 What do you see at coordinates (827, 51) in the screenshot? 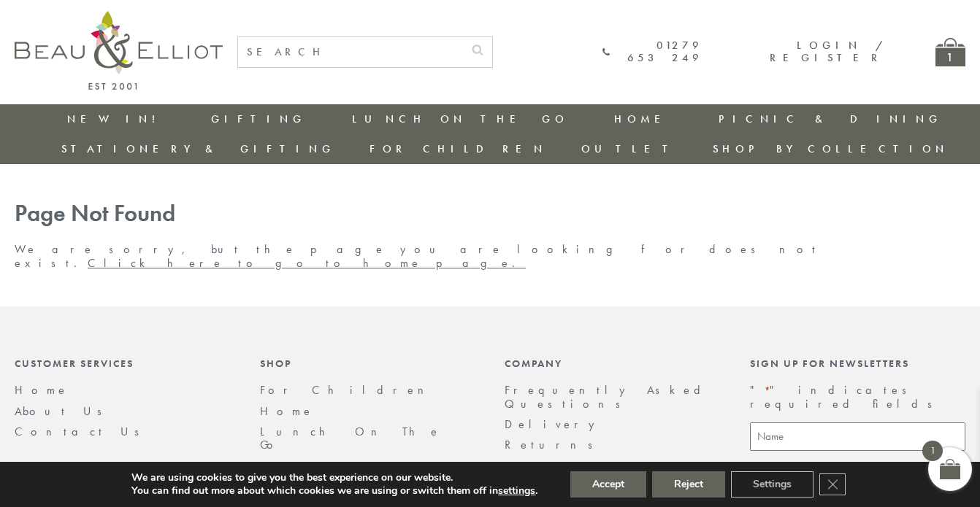
I see `a: Login / Register` at bounding box center [827, 51].